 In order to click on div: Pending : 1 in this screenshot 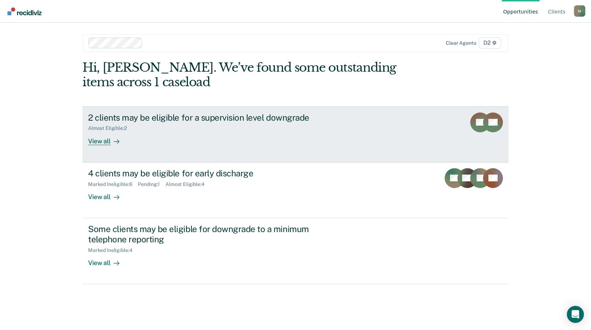, I will do `click(152, 184)`.